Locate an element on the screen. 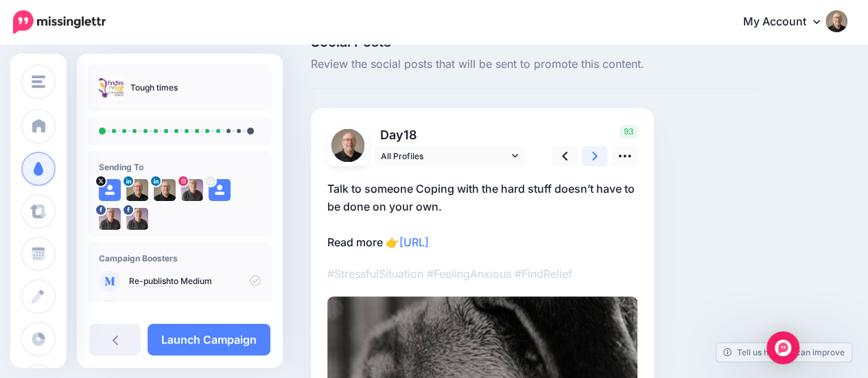  p: Day is located at coordinates (450, 134).